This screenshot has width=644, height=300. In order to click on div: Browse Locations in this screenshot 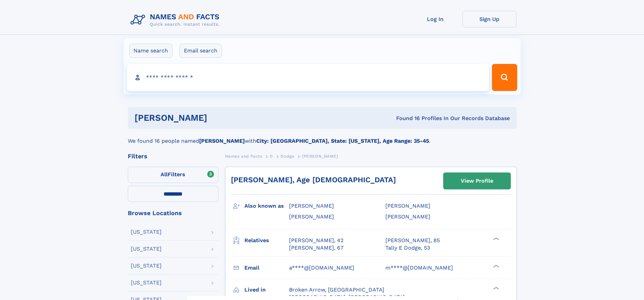, I will do `click(173, 213)`.